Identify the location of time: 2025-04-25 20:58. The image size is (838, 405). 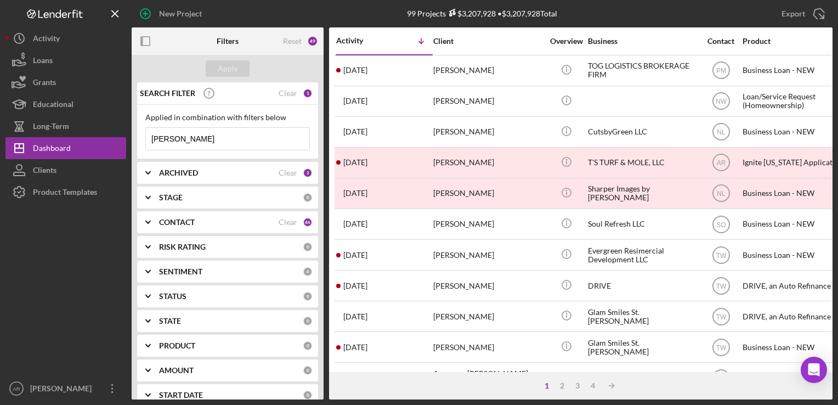
(356, 317).